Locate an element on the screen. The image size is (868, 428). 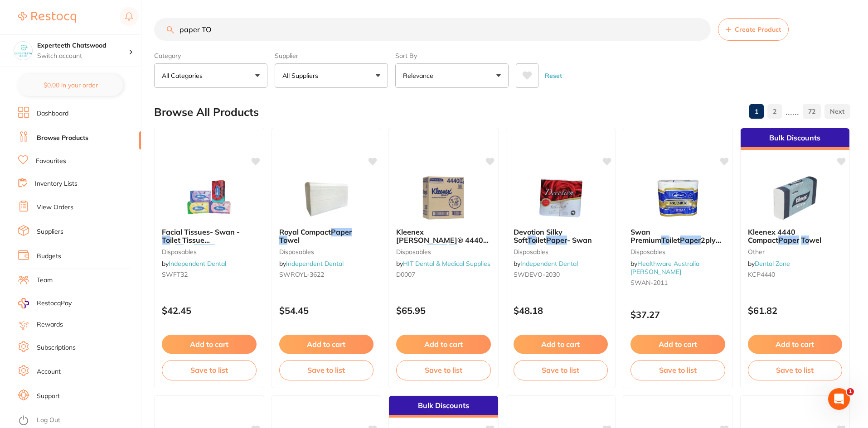
img: Restocq Logo is located at coordinates (47, 17).